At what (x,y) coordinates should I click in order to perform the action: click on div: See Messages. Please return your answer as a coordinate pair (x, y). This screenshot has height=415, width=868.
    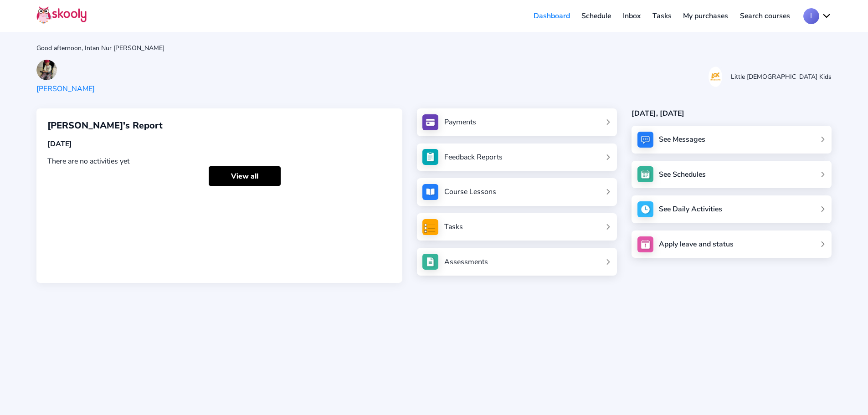
    Looking at the image, I should click on (682, 139).